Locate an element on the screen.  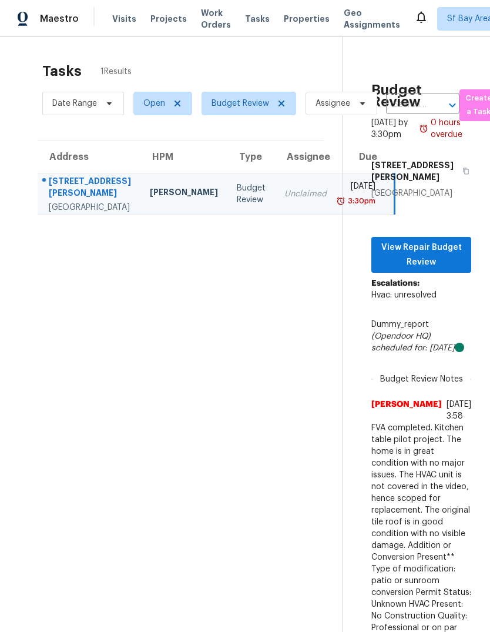
span: Visits is located at coordinates (124, 19).